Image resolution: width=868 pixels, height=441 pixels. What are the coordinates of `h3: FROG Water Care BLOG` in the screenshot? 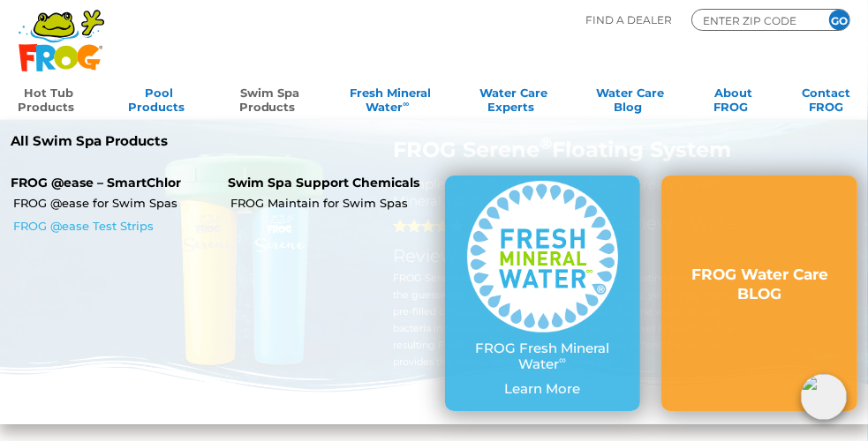 It's located at (759, 284).